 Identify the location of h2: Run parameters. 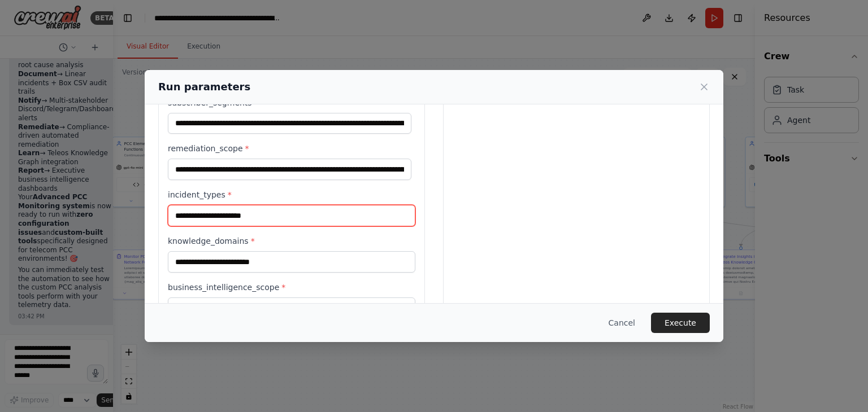
(204, 87).